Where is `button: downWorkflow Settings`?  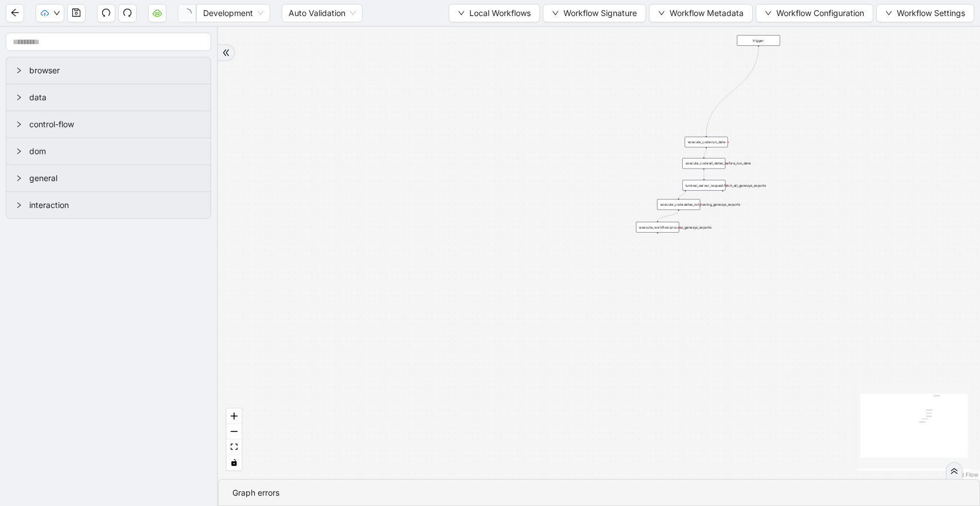
button: downWorkflow Settings is located at coordinates (925, 14).